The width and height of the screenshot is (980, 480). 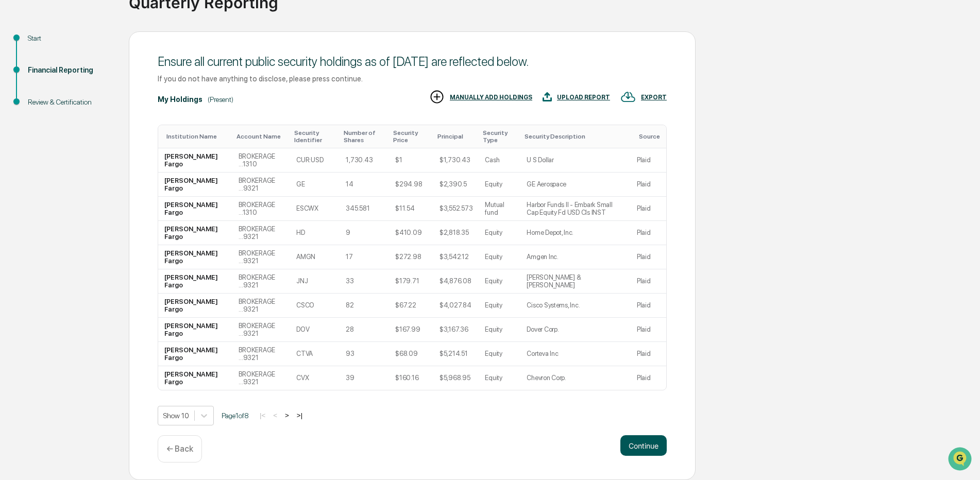 I want to click on td: U S Dollar, so click(x=576, y=160).